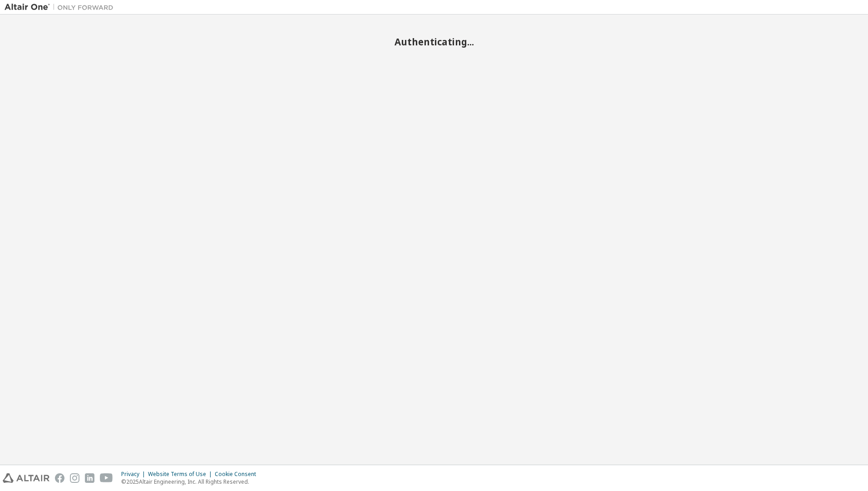 This screenshot has height=491, width=868. Describe the element at coordinates (89, 478) in the screenshot. I see `img: linkedin.svg` at that location.